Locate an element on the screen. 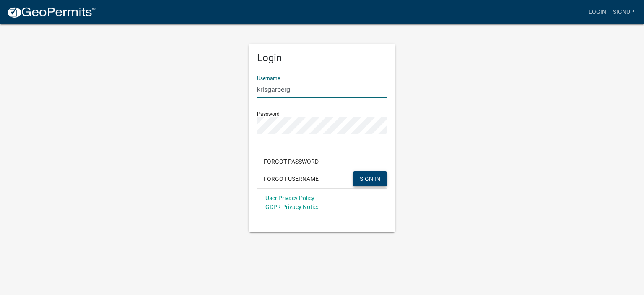  a: Login is located at coordinates (598, 12).